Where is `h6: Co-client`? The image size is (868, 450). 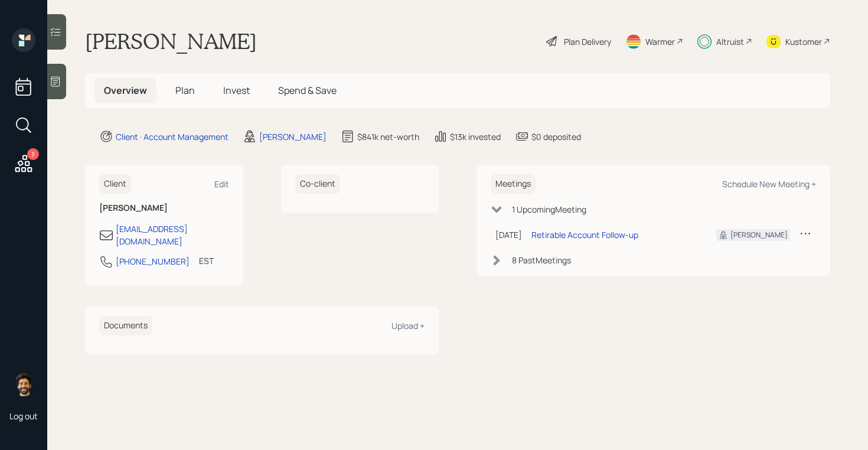 h6: Co-client is located at coordinates (318, 184).